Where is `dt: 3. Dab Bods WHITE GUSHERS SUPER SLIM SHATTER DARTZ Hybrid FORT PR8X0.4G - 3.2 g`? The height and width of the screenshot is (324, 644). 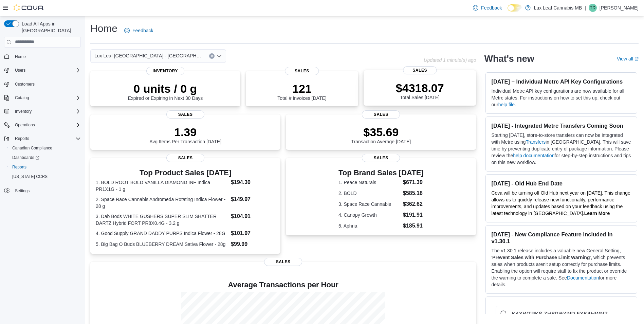 dt: 3. Dab Bods WHITE GUSHERS SUPER SLIM SHATTER DARTZ Hybrid FORT PR8X0.4G - 3.2 g is located at coordinates (162, 220).